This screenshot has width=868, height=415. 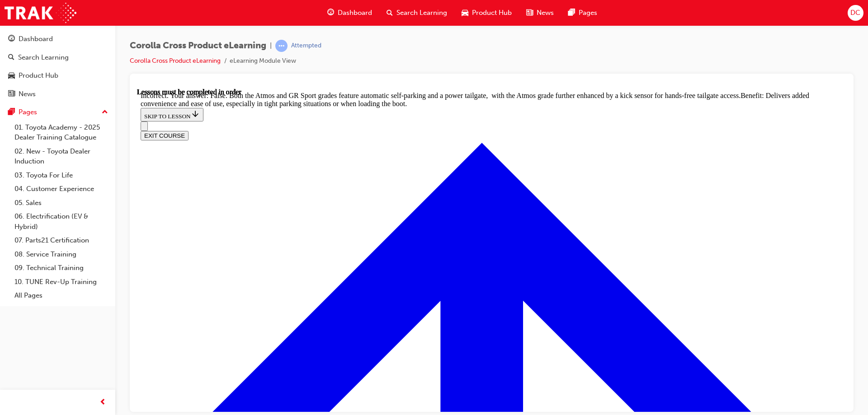 What do you see at coordinates (35, 28) in the screenshot?
I see `span: SKIP TO LESSON` at bounding box center [35, 28].